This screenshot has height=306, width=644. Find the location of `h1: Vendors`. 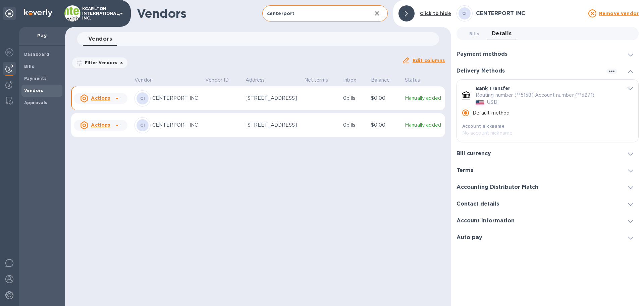

h1: Vendors is located at coordinates (200, 13).